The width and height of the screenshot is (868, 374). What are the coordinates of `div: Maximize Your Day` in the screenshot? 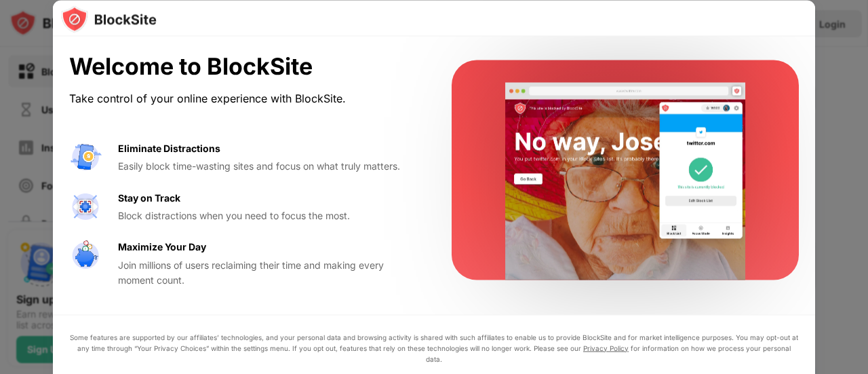 It's located at (162, 247).